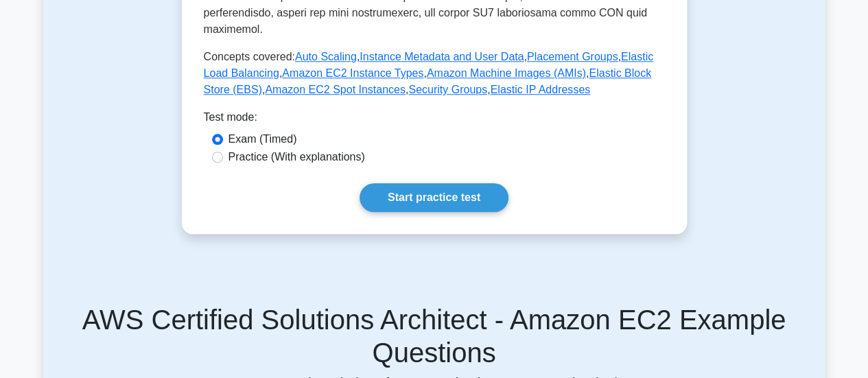 This screenshot has height=378, width=868. Describe the element at coordinates (435, 120) in the screenshot. I see `div: Test mode:` at that location.